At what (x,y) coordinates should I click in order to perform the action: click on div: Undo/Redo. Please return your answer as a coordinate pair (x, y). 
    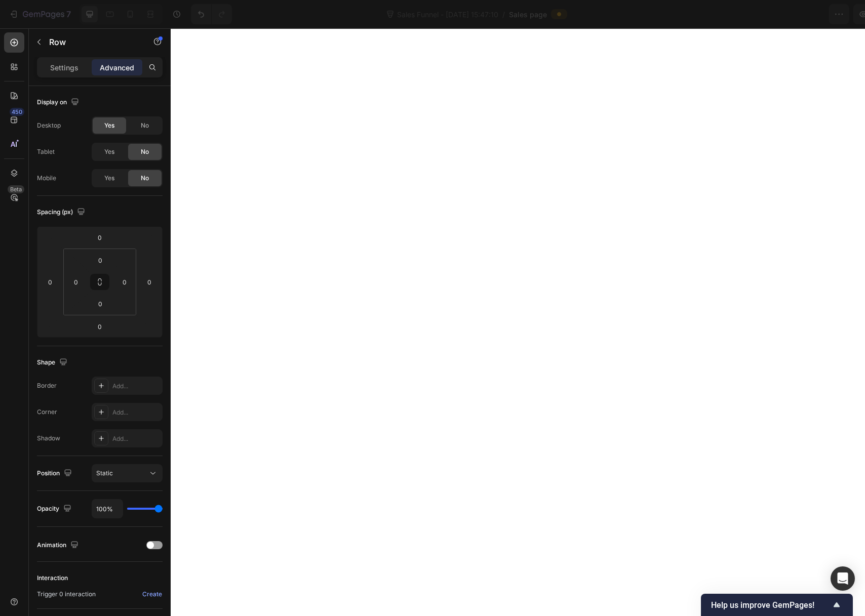
    Looking at the image, I should click on (211, 14).